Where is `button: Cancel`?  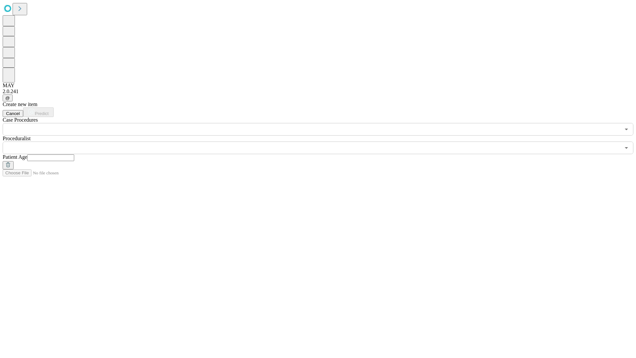
button: Cancel is located at coordinates (13, 113).